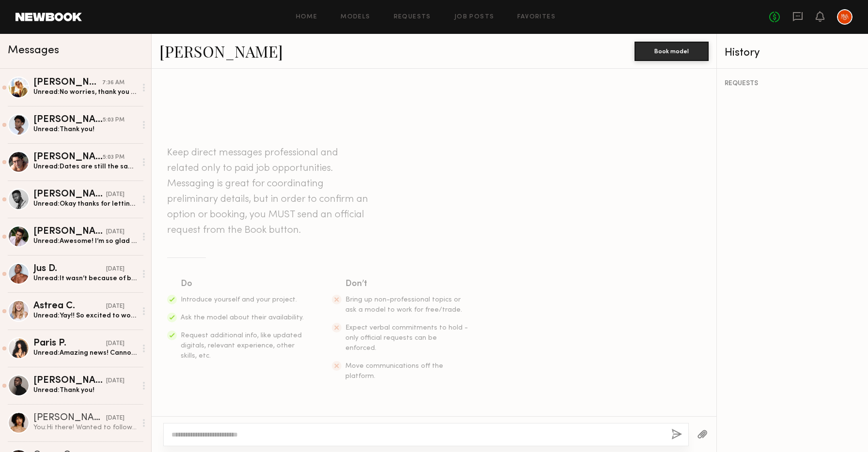 This screenshot has height=452, width=868. What do you see at coordinates (69, 306) in the screenshot?
I see `div: Astrea C.` at bounding box center [69, 306].